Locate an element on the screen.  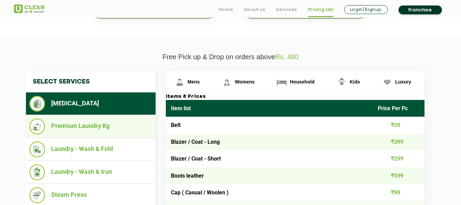
span: Kids is located at coordinates (355, 82).